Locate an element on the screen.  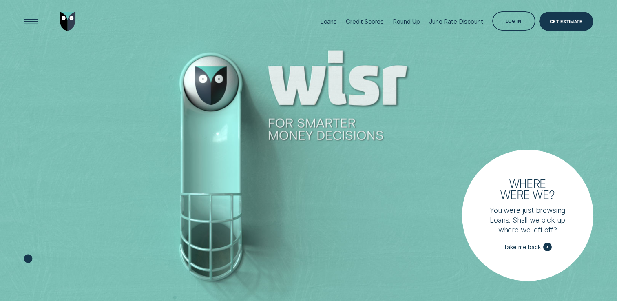
div: Credit Scores is located at coordinates (365, 21).